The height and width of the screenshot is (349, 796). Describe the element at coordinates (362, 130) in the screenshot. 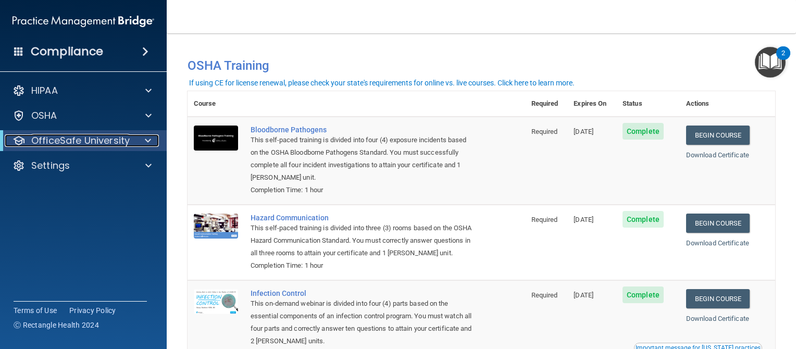

I see `div: Bloodborne Pathogens` at that location.